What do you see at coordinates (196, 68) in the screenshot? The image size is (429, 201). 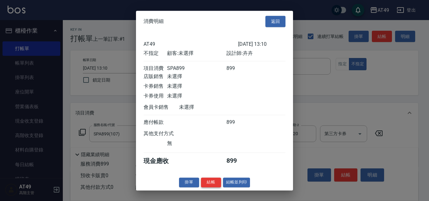 I see `div: SPA899` at bounding box center [196, 68].